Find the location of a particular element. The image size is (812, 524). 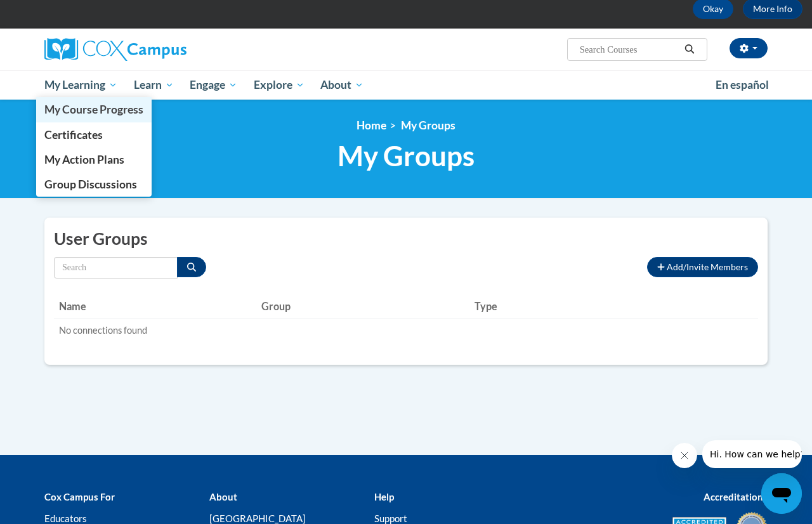

a: Home is located at coordinates (371, 125).